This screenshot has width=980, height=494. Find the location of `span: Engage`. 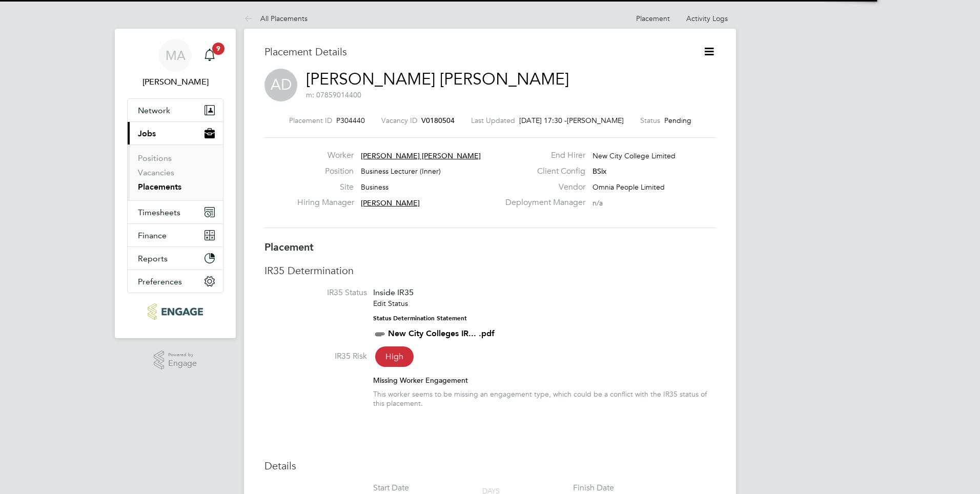

span: Engage is located at coordinates (182, 363).